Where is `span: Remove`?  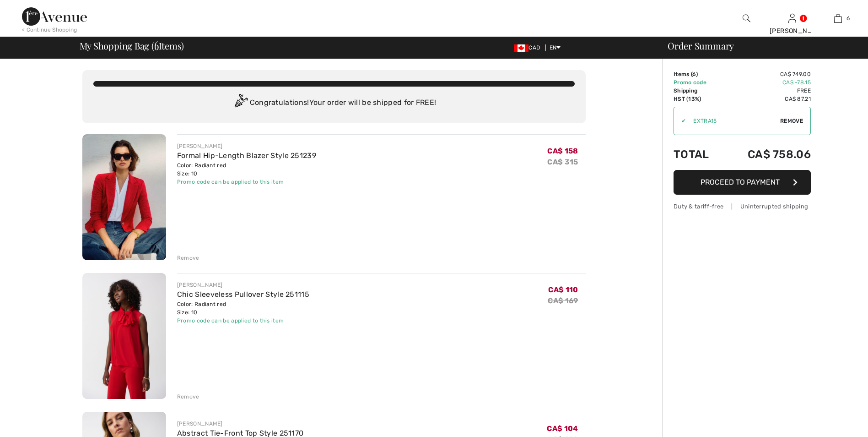
span: Remove is located at coordinates (791, 121).